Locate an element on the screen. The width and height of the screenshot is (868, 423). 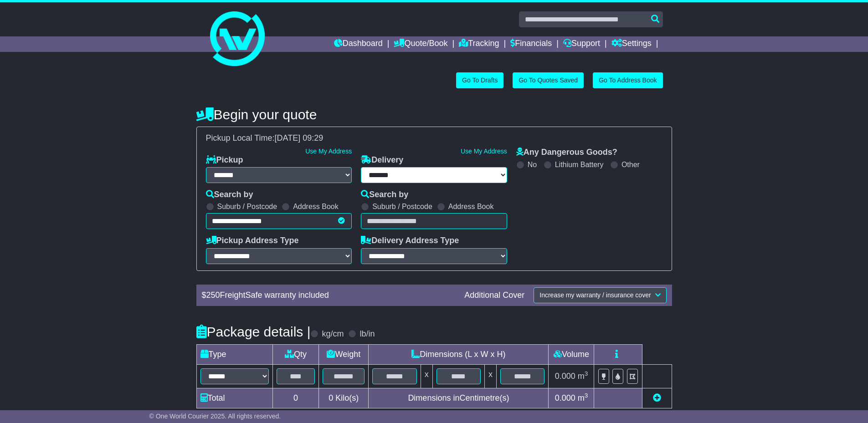
td: Dimensions (L x W x H) is located at coordinates (458, 354).